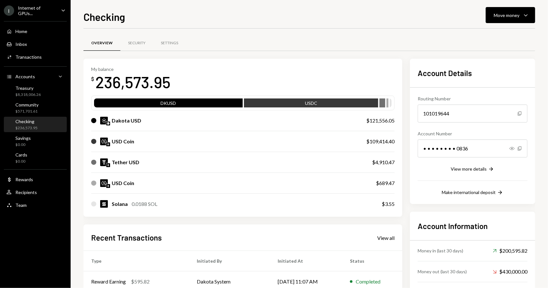 The width and height of the screenshot is (548, 288). What do you see at coordinates (126, 121) in the screenshot?
I see `div: Dakota USD` at bounding box center [126, 121].